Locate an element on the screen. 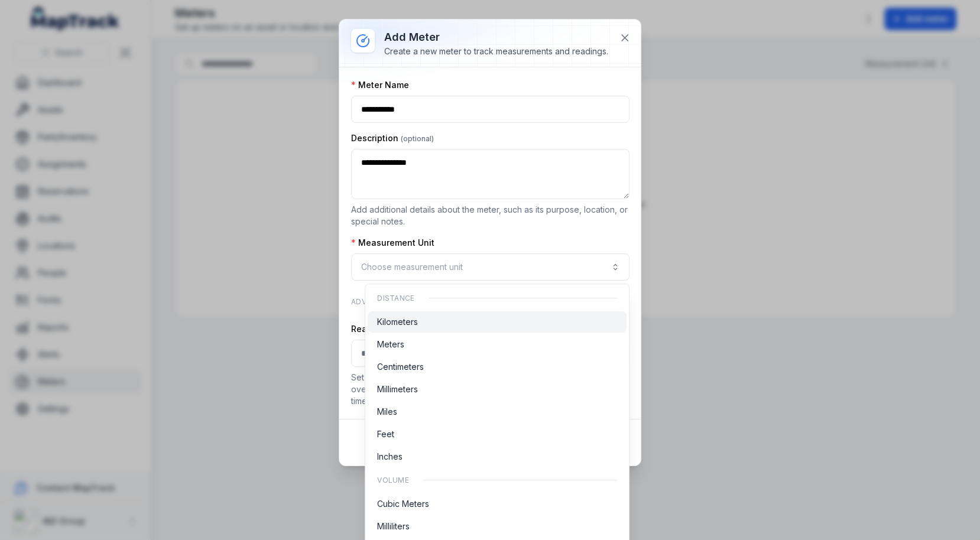 Image resolution: width=980 pixels, height=540 pixels. span: Millimeters is located at coordinates (398, 389).